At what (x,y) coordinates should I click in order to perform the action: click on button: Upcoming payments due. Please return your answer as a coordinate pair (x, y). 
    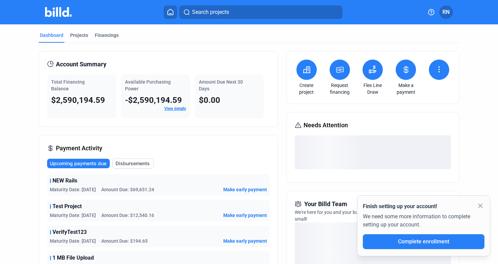
    Looking at the image, I should click on (78, 164).